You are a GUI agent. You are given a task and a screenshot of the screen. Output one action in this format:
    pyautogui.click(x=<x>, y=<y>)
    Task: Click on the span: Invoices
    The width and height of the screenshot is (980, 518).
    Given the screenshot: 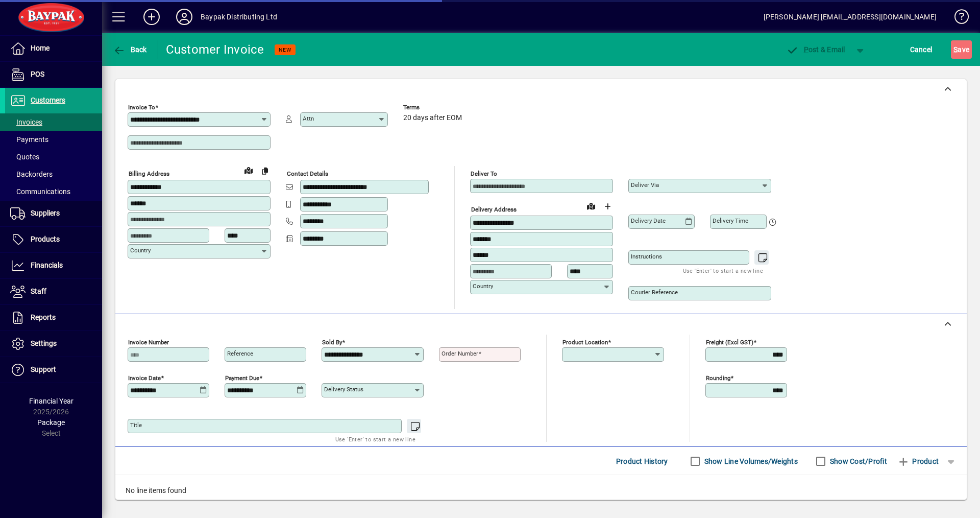 What is the action you would take?
    pyautogui.click(x=26, y=122)
    